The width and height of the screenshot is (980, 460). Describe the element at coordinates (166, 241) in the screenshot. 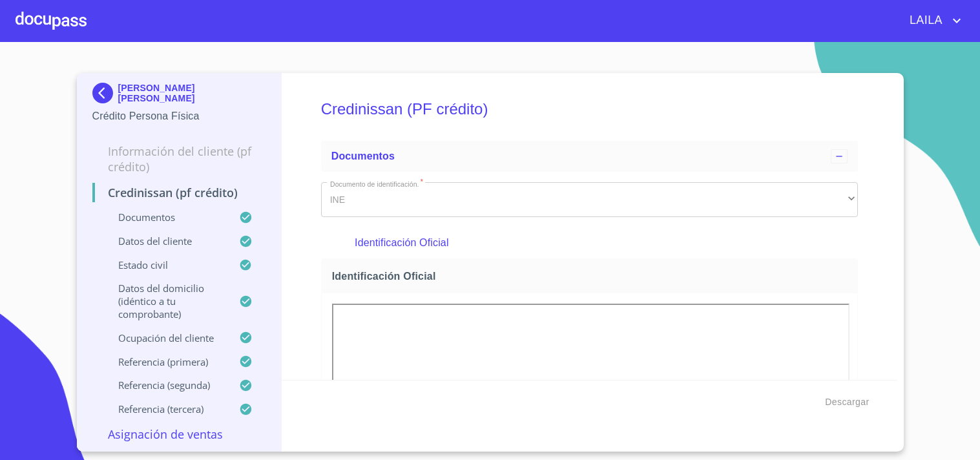

I see `p: Datos del cliente` at that location.